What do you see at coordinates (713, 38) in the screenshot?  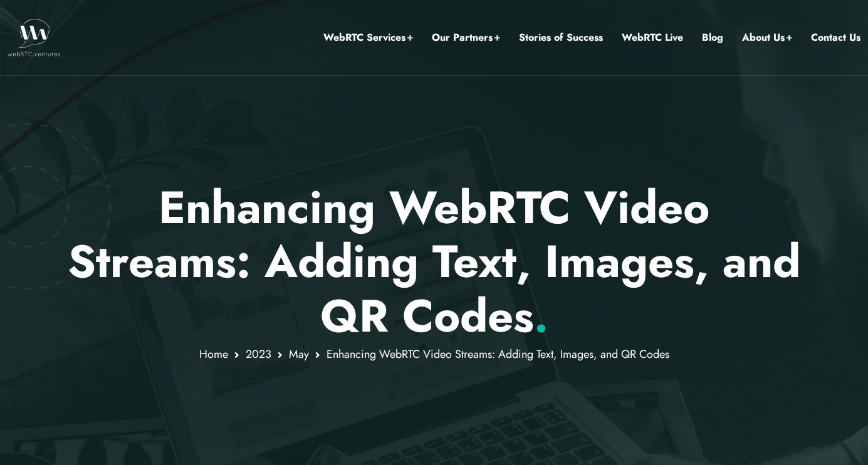 I see `a: Blog` at bounding box center [713, 38].